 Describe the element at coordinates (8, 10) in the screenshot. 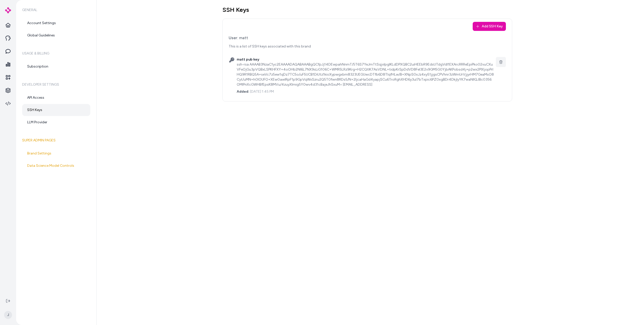

I see `img: alby Logo` at that location.